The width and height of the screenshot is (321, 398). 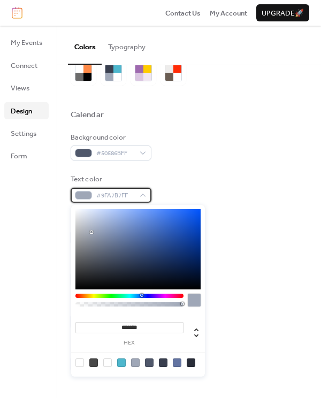 What do you see at coordinates (26, 43) in the screenshot?
I see `span: My Events` at bounding box center [26, 43].